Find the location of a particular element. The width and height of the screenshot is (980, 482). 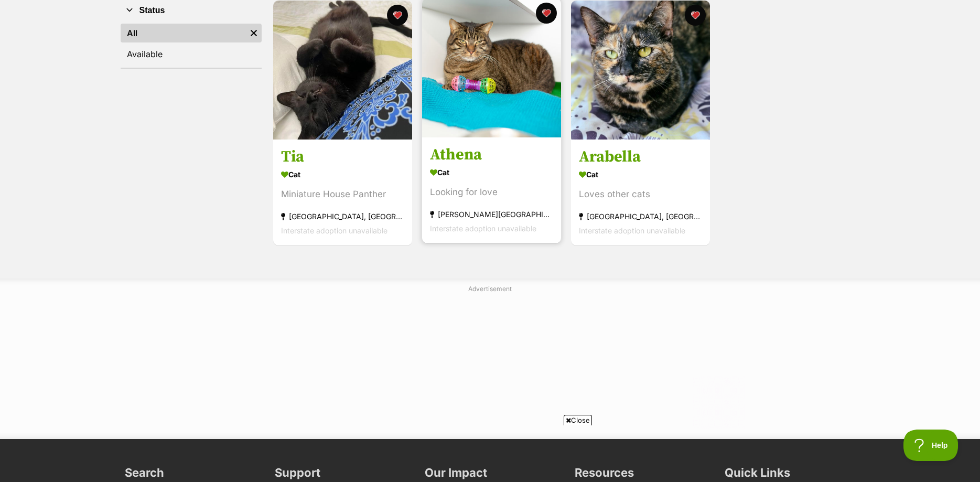

a: Remove filter is located at coordinates (253, 33).